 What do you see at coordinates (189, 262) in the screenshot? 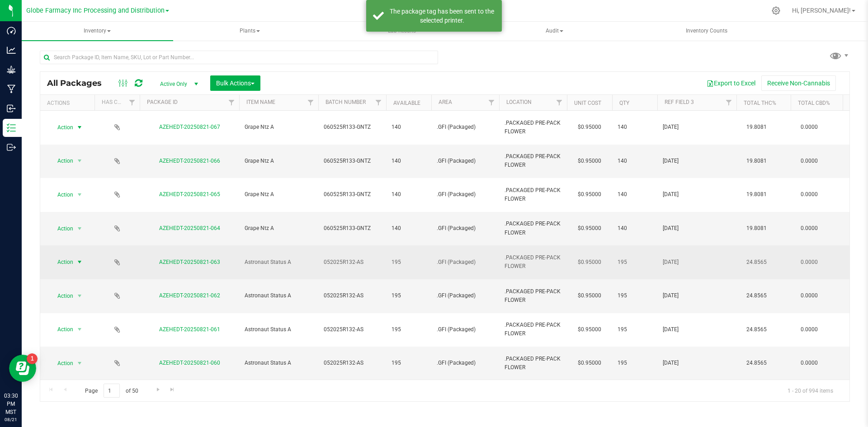
I see `a: AZEHEDT-20250821-063` at bounding box center [189, 262].